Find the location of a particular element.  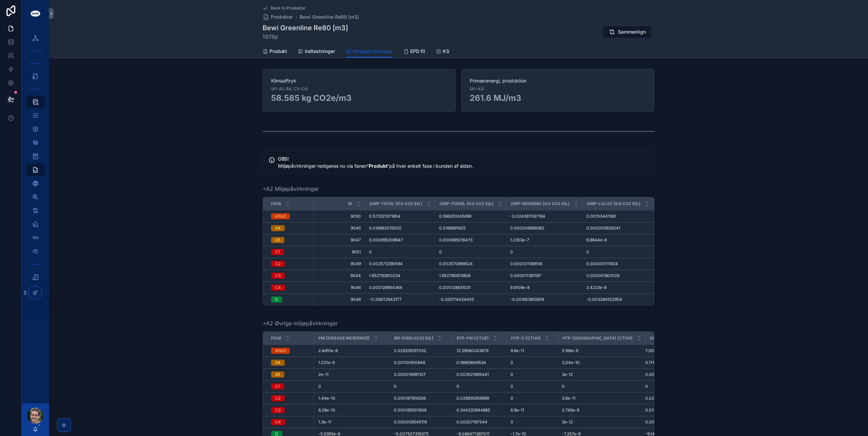

span: HTP-c [CTUh] is located at coordinates (525, 338).